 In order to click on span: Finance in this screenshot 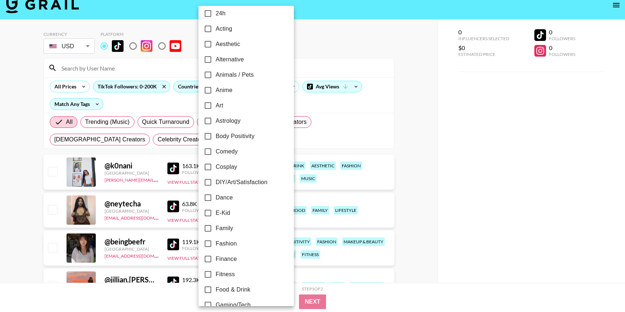, I will do `click(226, 259)`.